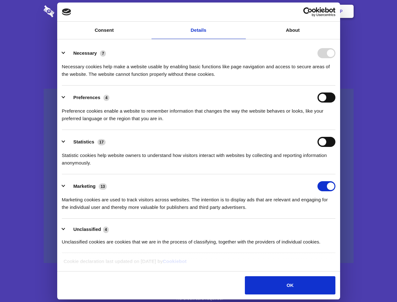 Image resolution: width=397 pixels, height=302 pixels. Describe the element at coordinates (199, 30) in the screenshot. I see `a: Details` at that location.